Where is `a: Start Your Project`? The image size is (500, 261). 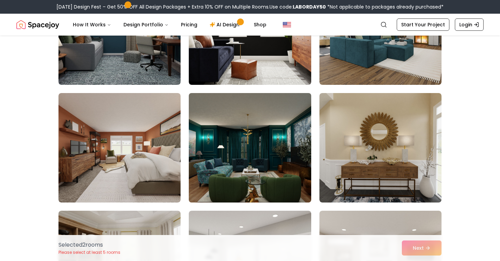 a: Start Your Project is located at coordinates (423, 25).